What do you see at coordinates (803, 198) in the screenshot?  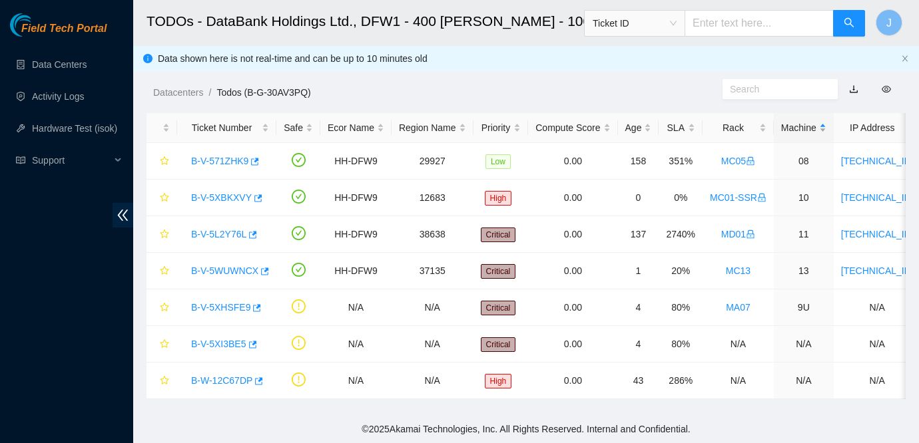 I see `td: 10` at bounding box center [803, 198].